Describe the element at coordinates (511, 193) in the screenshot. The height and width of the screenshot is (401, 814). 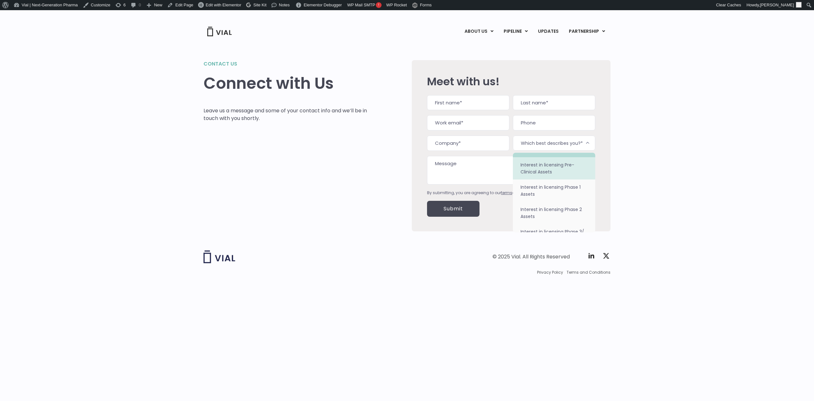
I see `div: By submitting, you are agreeing to our and` at that location.